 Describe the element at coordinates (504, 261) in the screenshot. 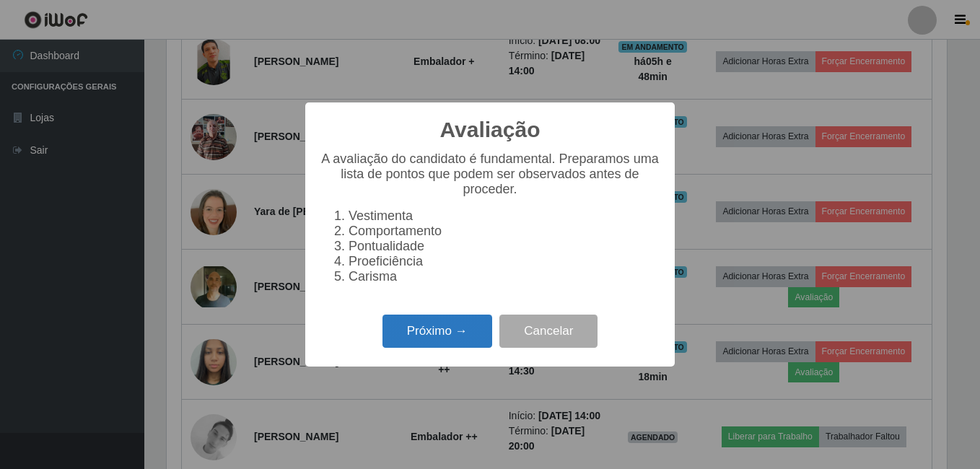

I see `li: Proeficiência` at that location.